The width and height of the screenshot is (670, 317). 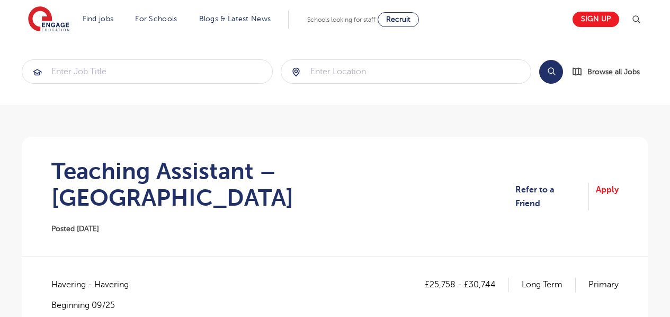 What do you see at coordinates (398, 19) in the screenshot?
I see `span: Recruit` at bounding box center [398, 19].